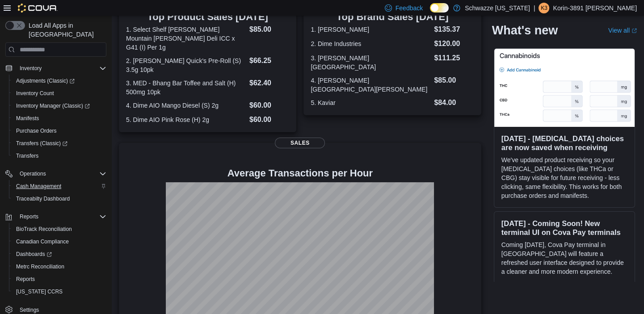  I want to click on span: Adjustments (Classic), so click(60, 81).